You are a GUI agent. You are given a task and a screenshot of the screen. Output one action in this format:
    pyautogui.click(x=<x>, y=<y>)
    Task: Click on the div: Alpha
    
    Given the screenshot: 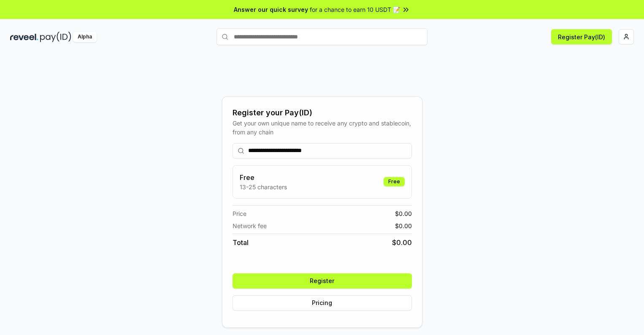 What is the action you would take?
    pyautogui.click(x=85, y=37)
    